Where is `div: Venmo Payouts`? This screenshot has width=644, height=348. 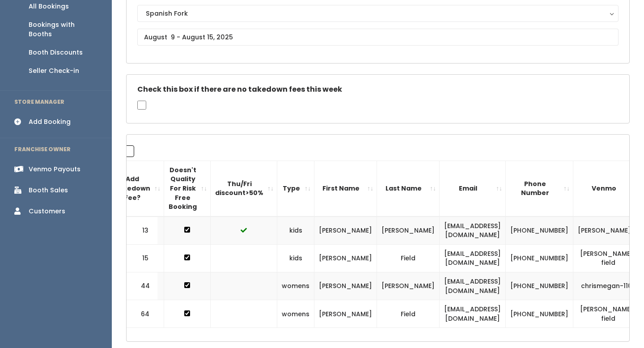
div: Venmo Payouts is located at coordinates (55, 169).